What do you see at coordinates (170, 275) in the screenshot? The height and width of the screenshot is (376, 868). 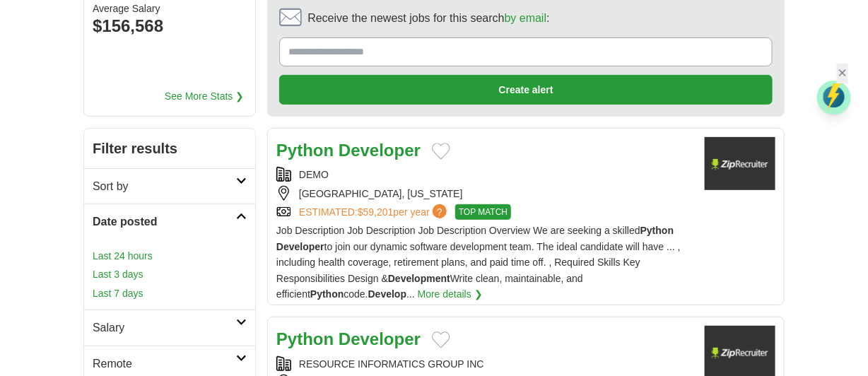 I see `a: Last 3 days` at bounding box center [170, 275].